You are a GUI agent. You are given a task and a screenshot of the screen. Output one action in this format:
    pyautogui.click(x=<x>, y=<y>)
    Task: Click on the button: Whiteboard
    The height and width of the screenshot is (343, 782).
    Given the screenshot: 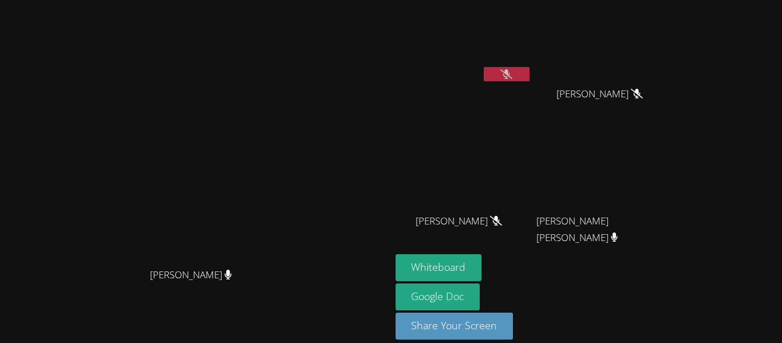 What is the action you would take?
    pyautogui.click(x=439, y=267)
    